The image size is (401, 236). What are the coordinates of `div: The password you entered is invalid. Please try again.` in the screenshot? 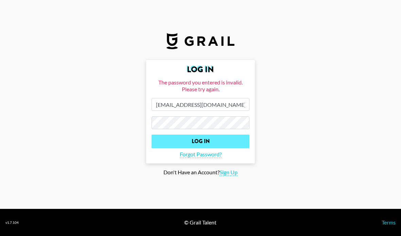 It's located at (200, 86).